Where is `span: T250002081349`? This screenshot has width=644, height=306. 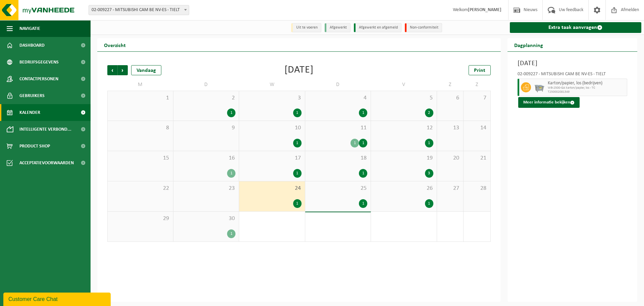 span: T250002081349 is located at coordinates (586, 92).